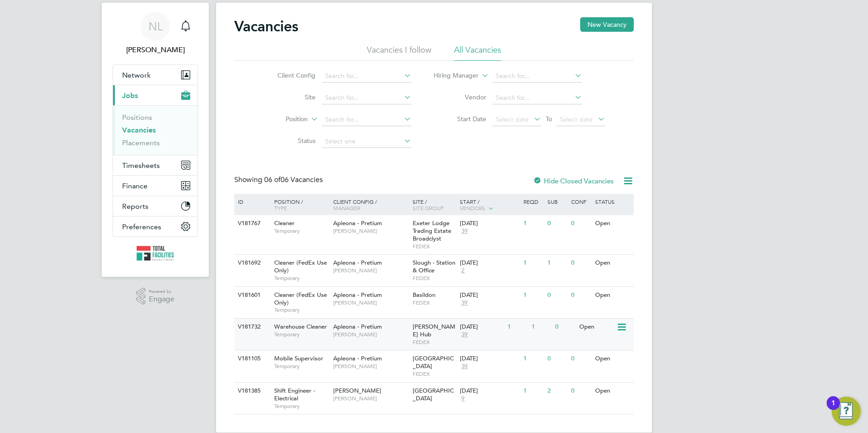 The height and width of the screenshot is (433, 868). What do you see at coordinates (478, 52) in the screenshot?
I see `li: All Vacancies` at bounding box center [478, 52].